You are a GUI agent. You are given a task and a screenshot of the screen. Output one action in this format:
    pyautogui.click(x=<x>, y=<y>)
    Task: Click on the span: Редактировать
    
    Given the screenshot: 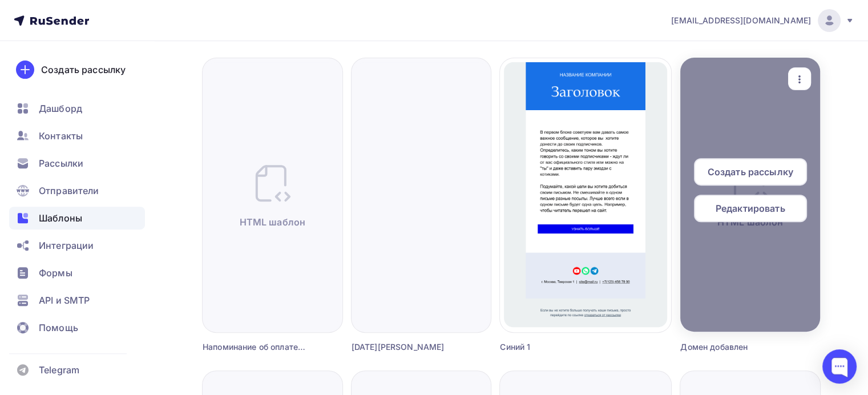 What is the action you would take?
    pyautogui.click(x=750, y=209)
    